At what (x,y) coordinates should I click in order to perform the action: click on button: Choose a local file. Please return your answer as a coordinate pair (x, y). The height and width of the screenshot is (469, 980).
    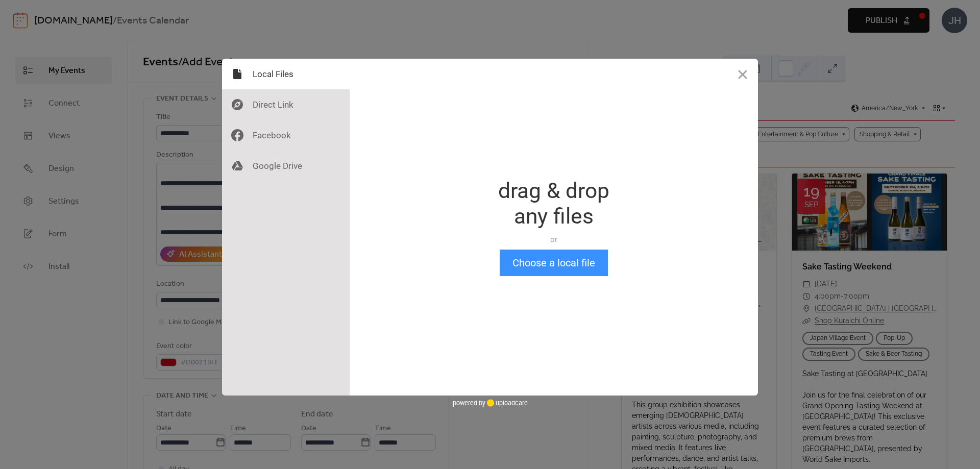
    Looking at the image, I should click on (554, 263).